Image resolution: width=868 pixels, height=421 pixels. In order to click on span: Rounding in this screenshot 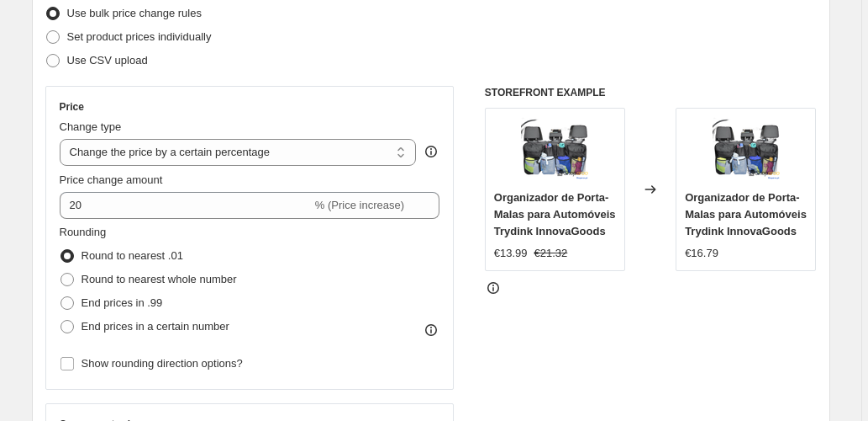, I will do `click(84, 231)`.